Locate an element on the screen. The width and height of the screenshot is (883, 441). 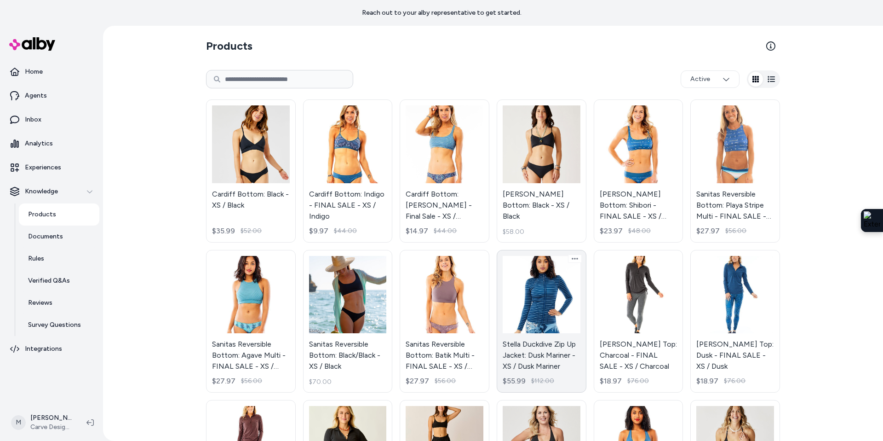
a: Integrations is located at coordinates (52, 349).